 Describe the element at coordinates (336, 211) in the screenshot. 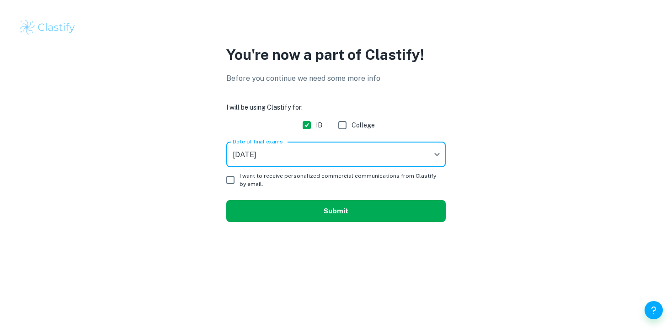

I see `button: Submit` at that location.